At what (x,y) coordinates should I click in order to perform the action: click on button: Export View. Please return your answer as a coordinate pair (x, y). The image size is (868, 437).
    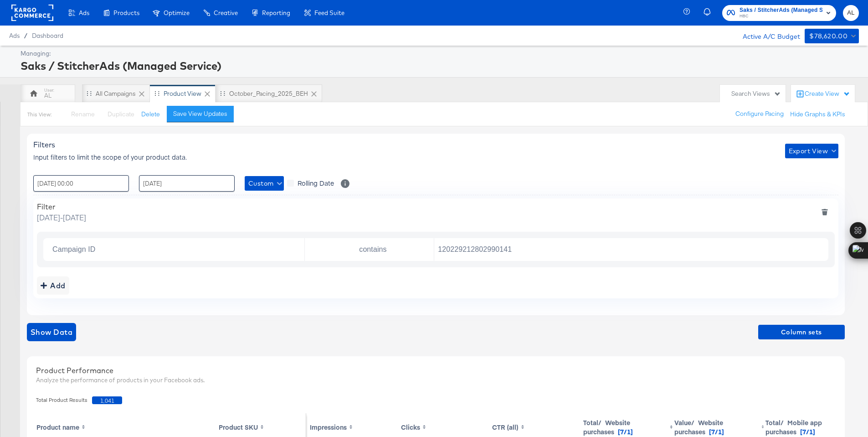
    Looking at the image, I should click on (812, 151).